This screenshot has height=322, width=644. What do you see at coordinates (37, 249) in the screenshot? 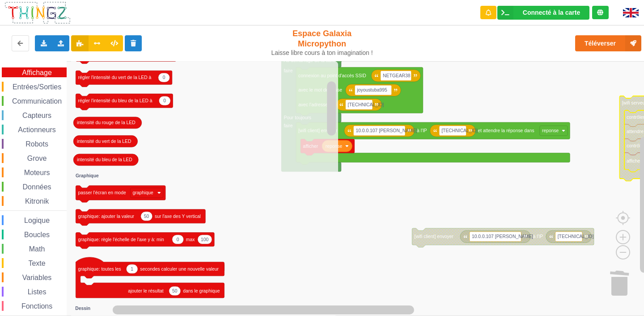
I see `span: Math` at bounding box center [37, 249].